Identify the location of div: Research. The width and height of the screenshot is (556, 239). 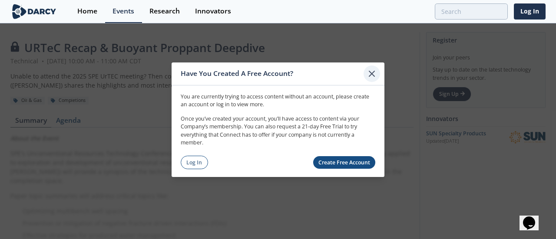
(165, 11).